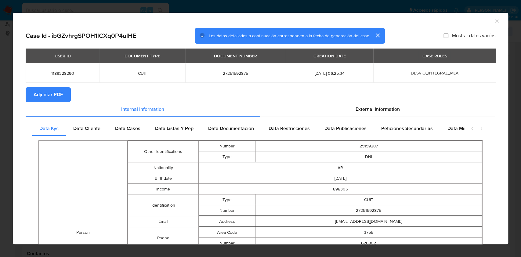  What do you see at coordinates (227, 232) in the screenshot?
I see `td: Area Code` at bounding box center [227, 232].